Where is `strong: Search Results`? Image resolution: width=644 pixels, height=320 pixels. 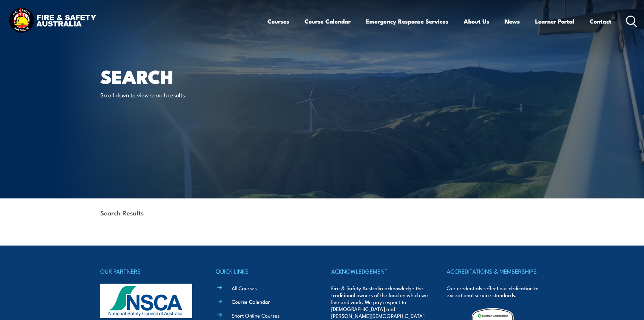 strong: Search Results is located at coordinates (122, 213).